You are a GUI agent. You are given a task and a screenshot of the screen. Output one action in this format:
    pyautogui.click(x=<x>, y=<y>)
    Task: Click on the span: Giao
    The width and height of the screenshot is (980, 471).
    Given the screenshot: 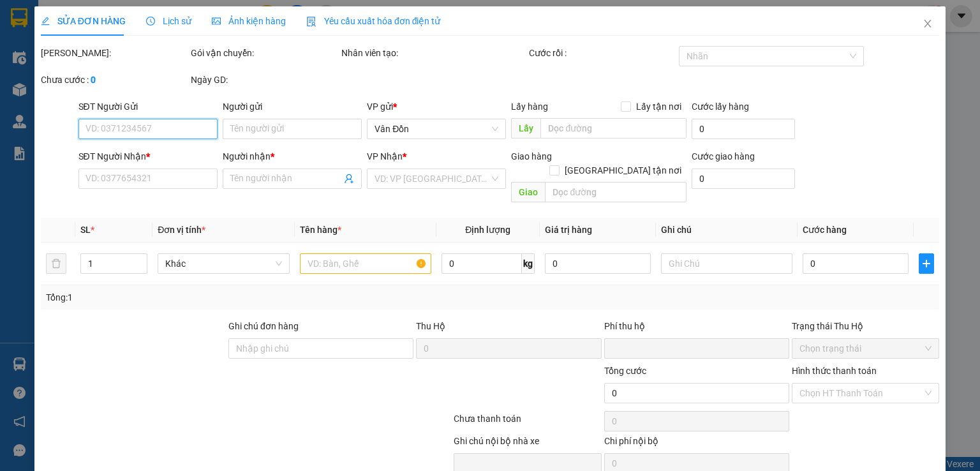 What is the action you would take?
    pyautogui.click(x=528, y=192)
    